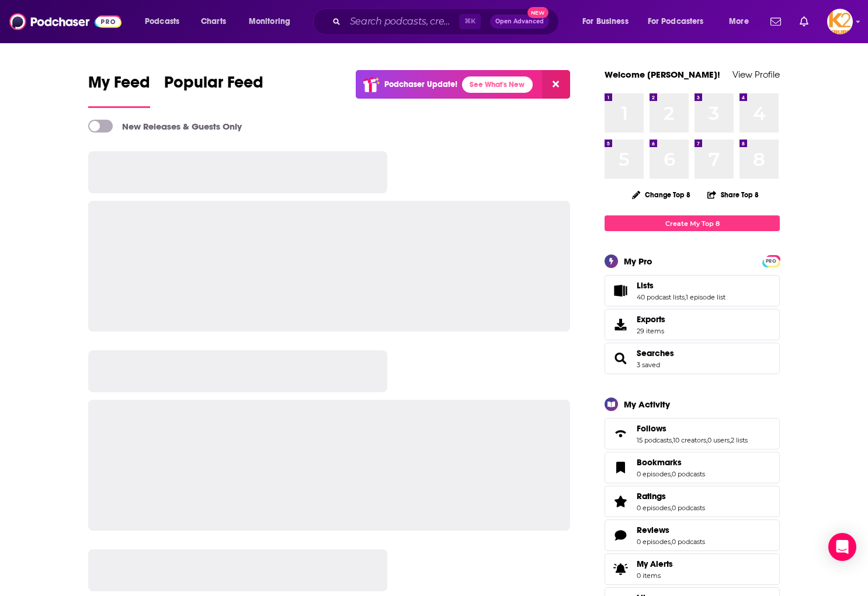 This screenshot has width=868, height=596. I want to click on span: My Feed, so click(119, 86).